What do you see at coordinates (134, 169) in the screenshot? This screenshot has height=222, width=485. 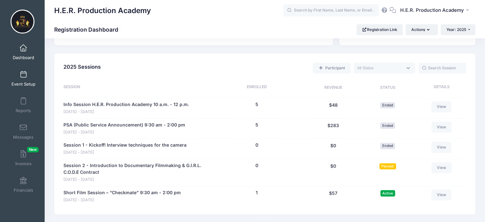 I see `a: Session 2 - Introduction to Documentary Filmmaking & G.I.R.L. C.O.D.E Contract` at bounding box center [134, 169].